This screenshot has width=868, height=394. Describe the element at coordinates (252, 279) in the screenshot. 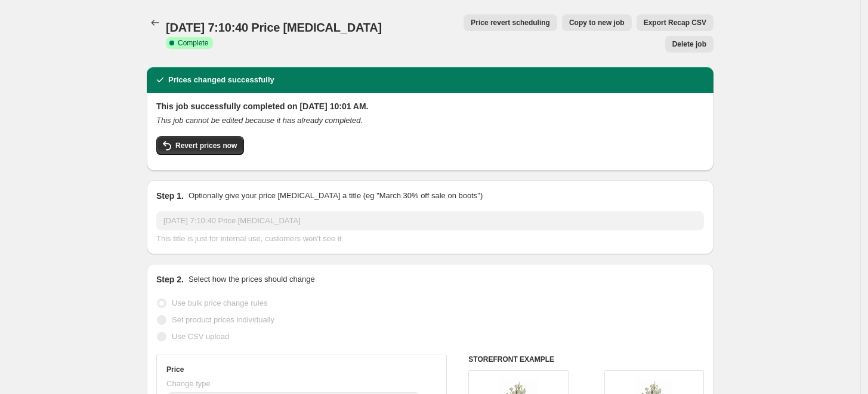

I see `p: Select how the prices should change` at that location.